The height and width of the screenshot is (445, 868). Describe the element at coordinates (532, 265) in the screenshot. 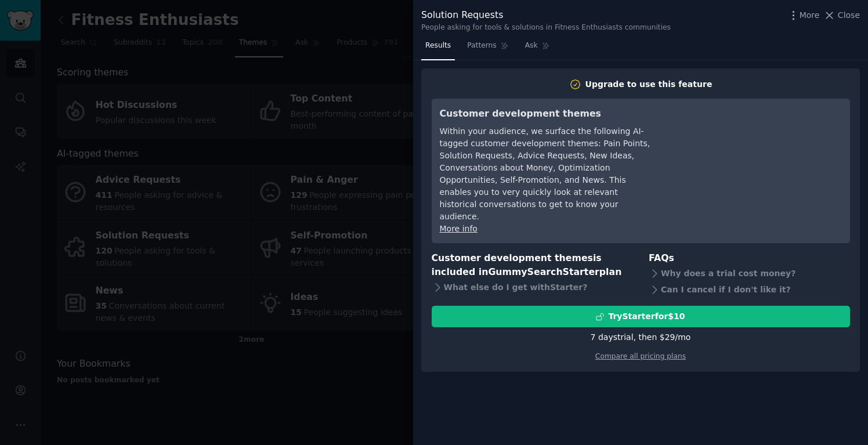

I see `h3: Customer development themes is included in plan` at that location.